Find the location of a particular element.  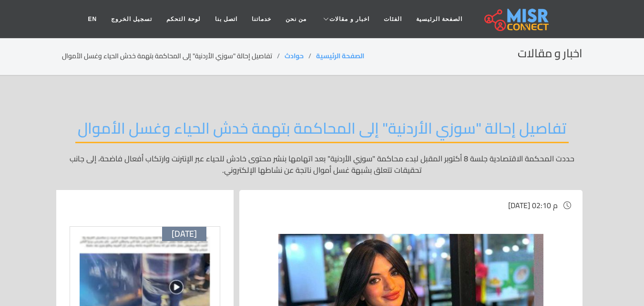

p: حددت المحكمة الاقتصادية جلسة 8 أكتوبر المقبل لبدء محاكمة "سوزي الأردنية" بعد اتهامها بنشر محتوى خ... is located at coordinates (322, 164).